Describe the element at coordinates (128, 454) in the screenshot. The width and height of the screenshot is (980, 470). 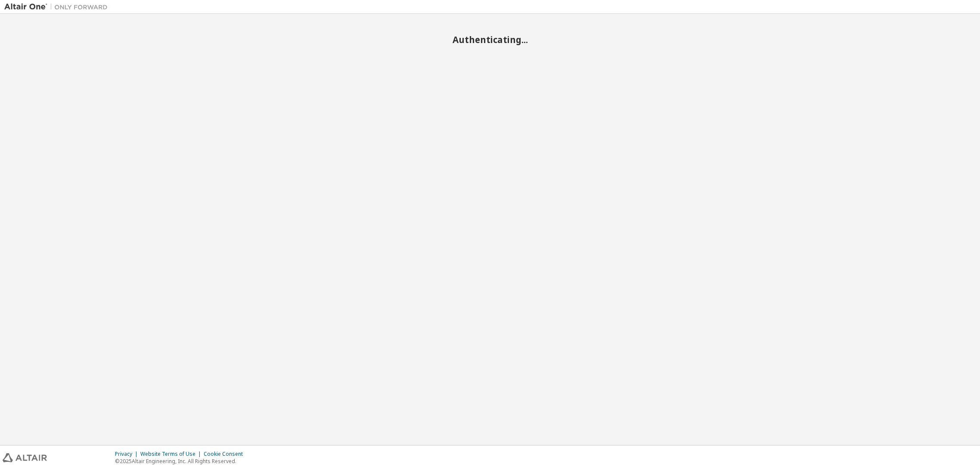
I see `div: Privacy` at that location.